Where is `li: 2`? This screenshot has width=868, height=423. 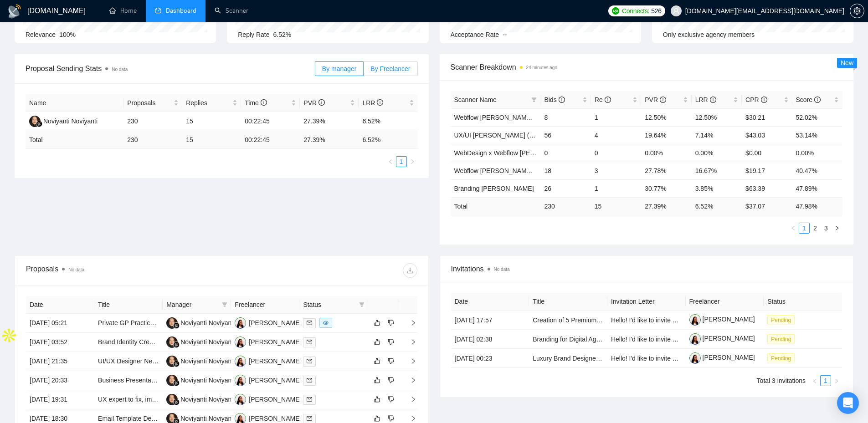
li: 2 is located at coordinates (815, 228).